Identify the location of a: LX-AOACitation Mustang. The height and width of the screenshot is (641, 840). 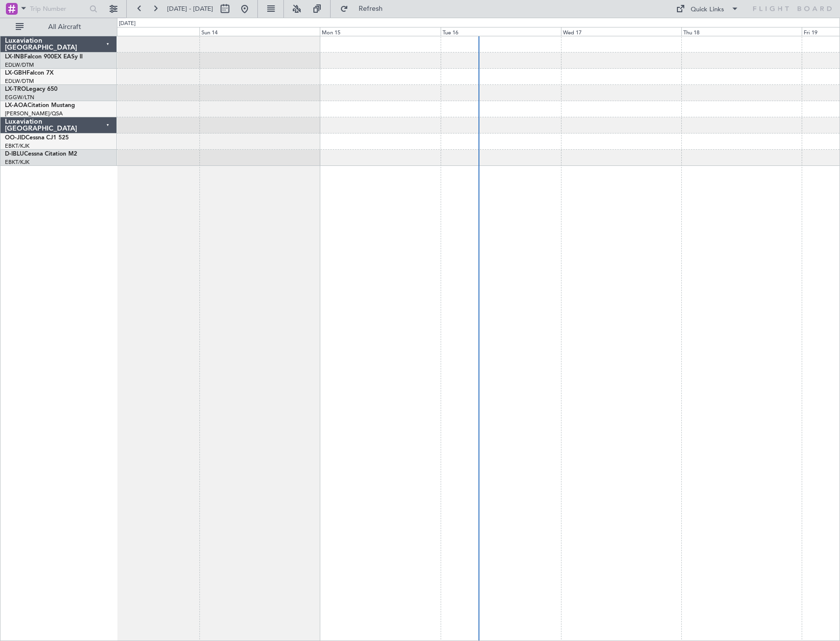
(39, 106).